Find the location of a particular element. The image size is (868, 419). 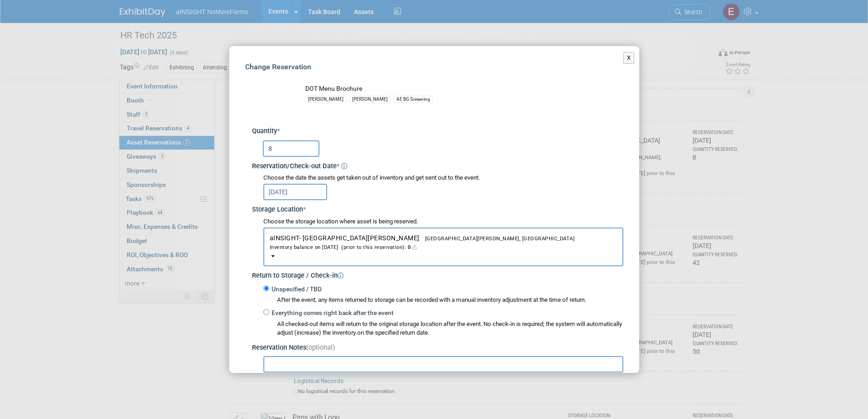

span: (optional) is located at coordinates (320, 347).